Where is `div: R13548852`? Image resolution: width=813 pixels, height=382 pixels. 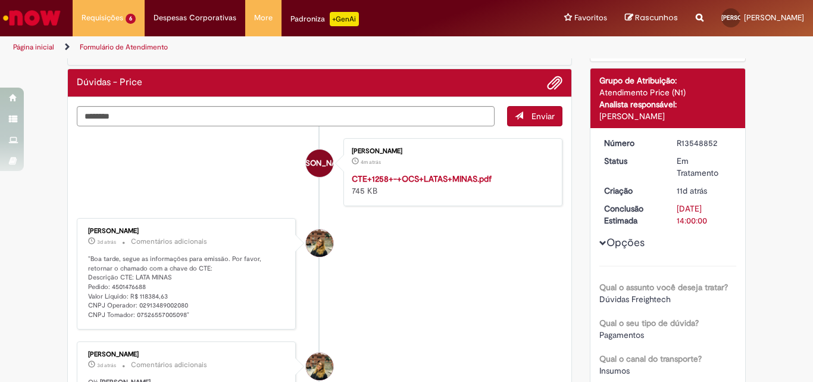 div: R13548852 is located at coordinates (704, 143).